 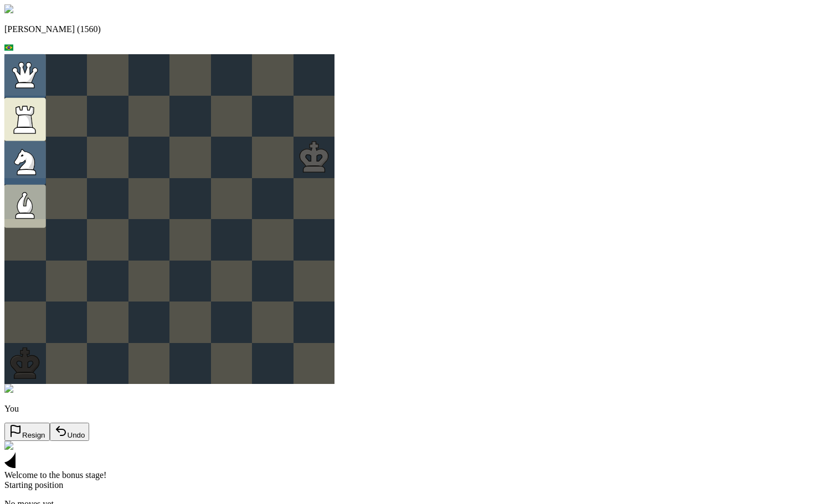 What do you see at coordinates (70, 432) in the screenshot?
I see `button: Undo` at bounding box center [70, 432].